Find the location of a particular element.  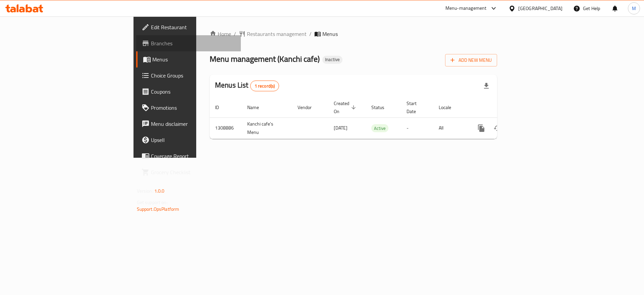

span: Add New Menu is located at coordinates (470, 60).